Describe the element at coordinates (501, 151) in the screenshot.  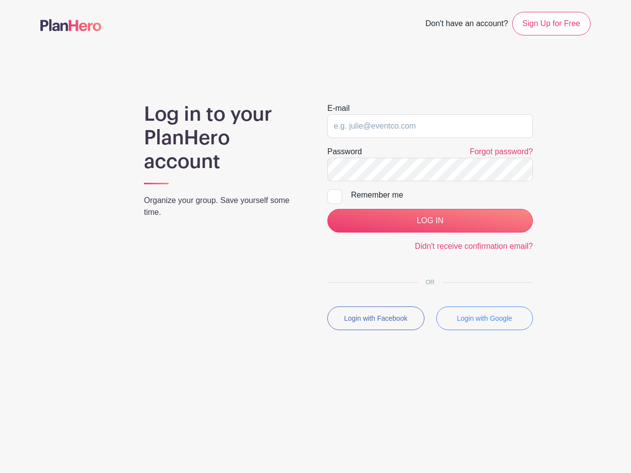
I see `a: Forgot password?` at that location.